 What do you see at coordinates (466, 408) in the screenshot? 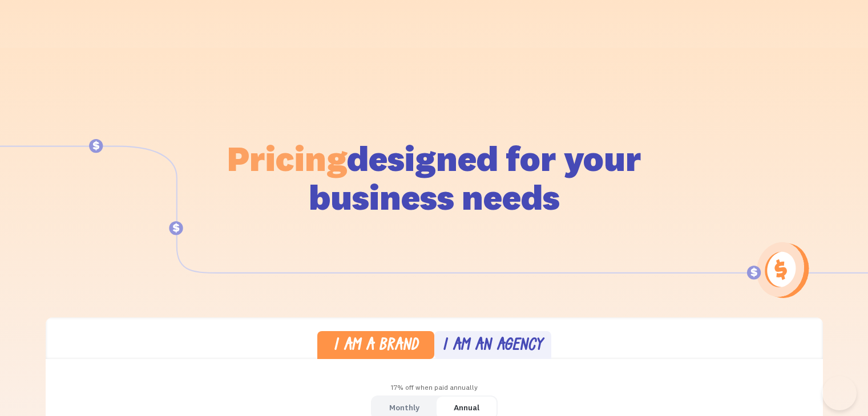
I see `div: Annual` at bounding box center [466, 408].